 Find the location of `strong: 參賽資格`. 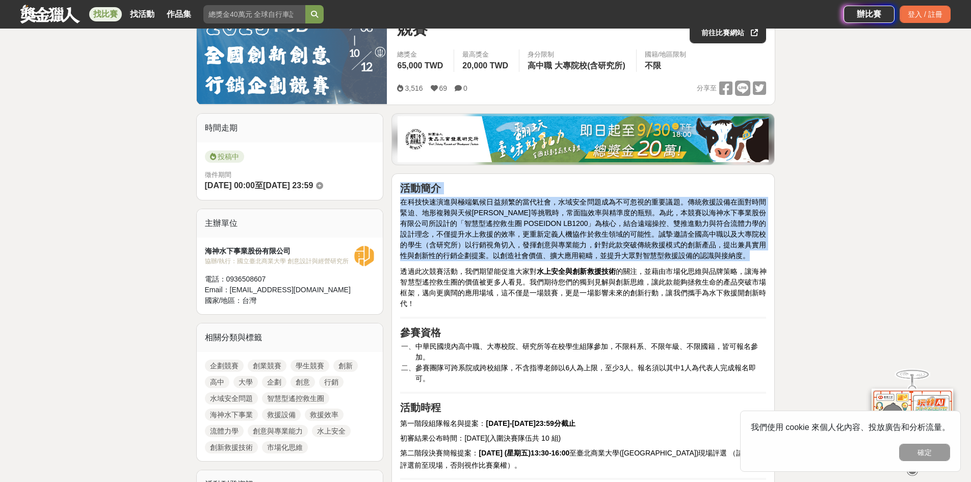

strong: 參賽資格 is located at coordinates (420, 332).